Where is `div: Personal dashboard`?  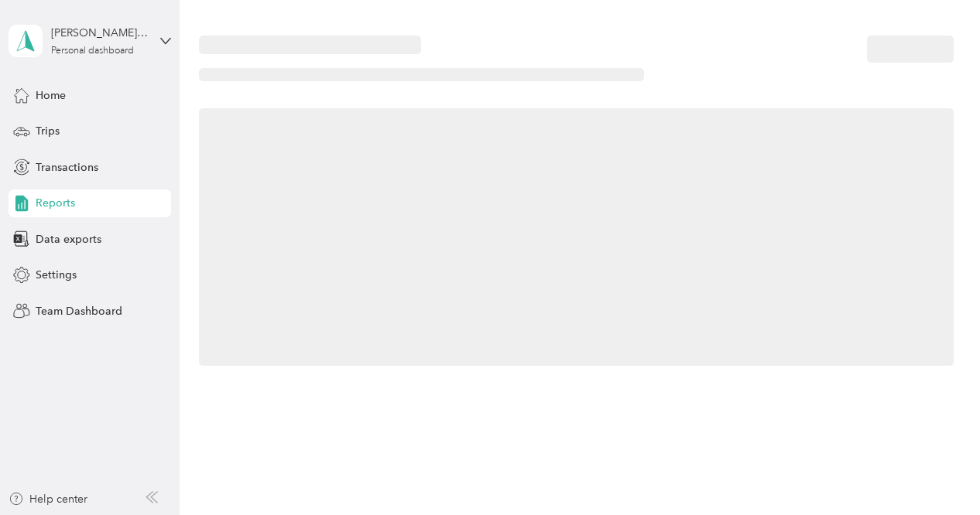
div: Personal dashboard is located at coordinates (92, 51).